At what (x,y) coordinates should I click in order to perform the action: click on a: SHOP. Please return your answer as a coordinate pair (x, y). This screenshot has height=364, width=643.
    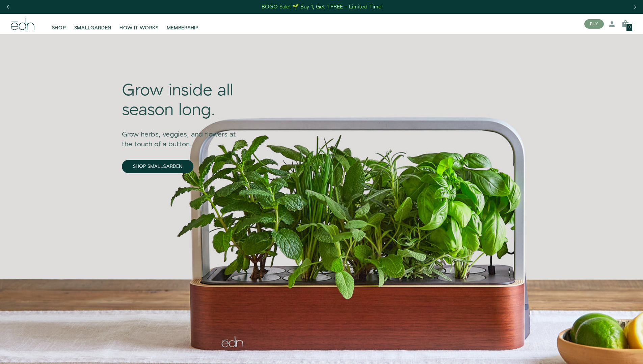
    Looking at the image, I should click on (59, 24).